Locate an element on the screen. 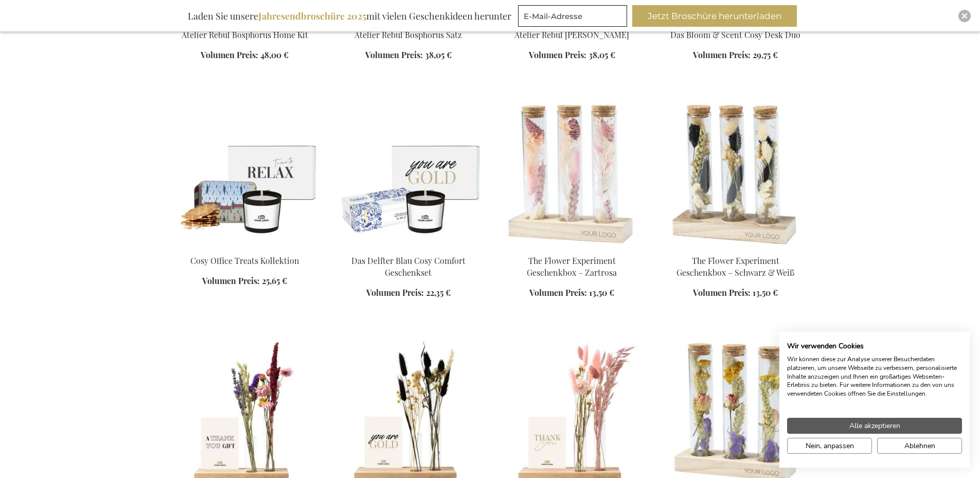  a: Volumen Preis: 22,35 € is located at coordinates (409, 292).